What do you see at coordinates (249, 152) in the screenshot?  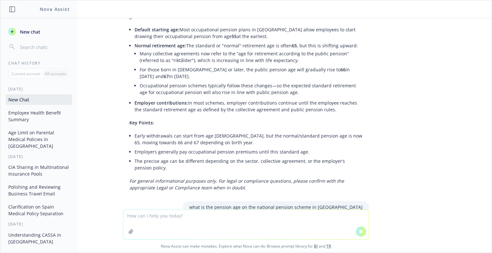 I see `li: Employers generally pay occupational pension premiums until this standard age.` at bounding box center [249, 152].